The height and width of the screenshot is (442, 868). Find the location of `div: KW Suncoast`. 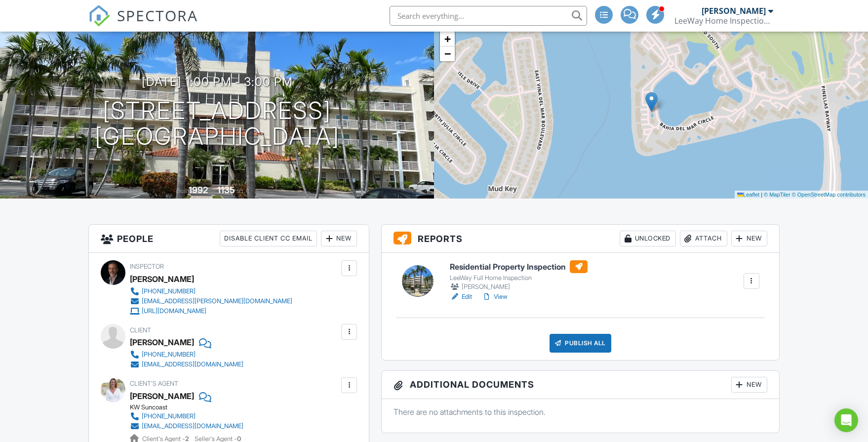

div: KW Suncoast is located at coordinates (191, 407).